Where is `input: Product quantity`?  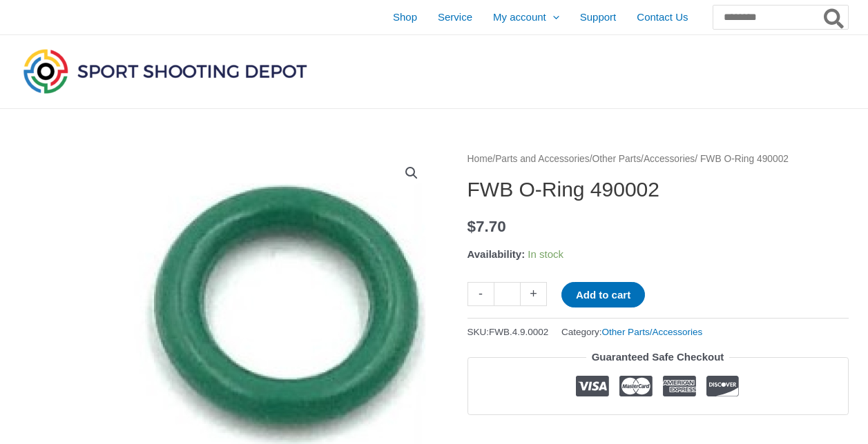 input: Product quantity is located at coordinates (507, 294).